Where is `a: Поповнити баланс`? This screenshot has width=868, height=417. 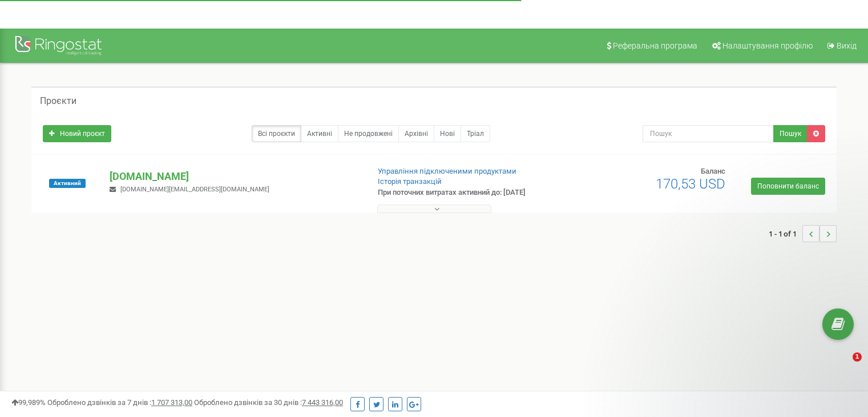
a: Поповнити баланс is located at coordinates (788, 186).